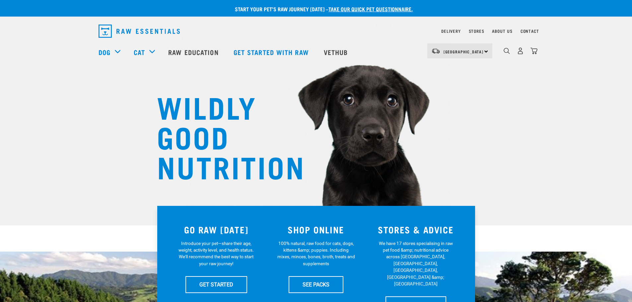 Image resolution: width=632 pixels, height=302 pixels. What do you see at coordinates (316, 229) in the screenshot?
I see `h3: SHOP ONLINE` at bounding box center [316, 229].